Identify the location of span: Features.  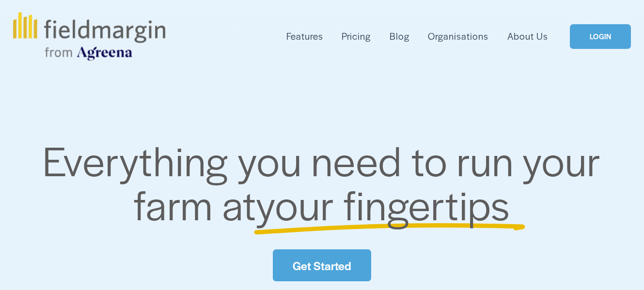
(304, 37).